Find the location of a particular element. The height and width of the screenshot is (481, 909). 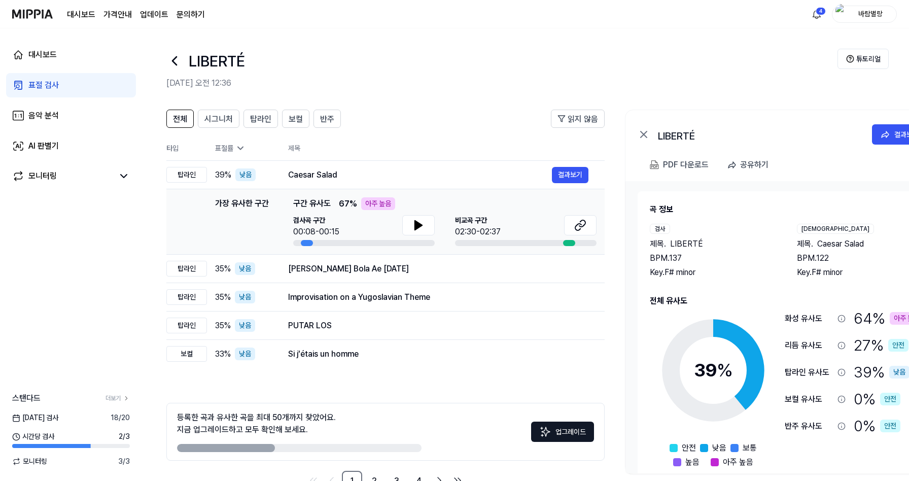

div: 02:30-02:37 is located at coordinates (478, 232).